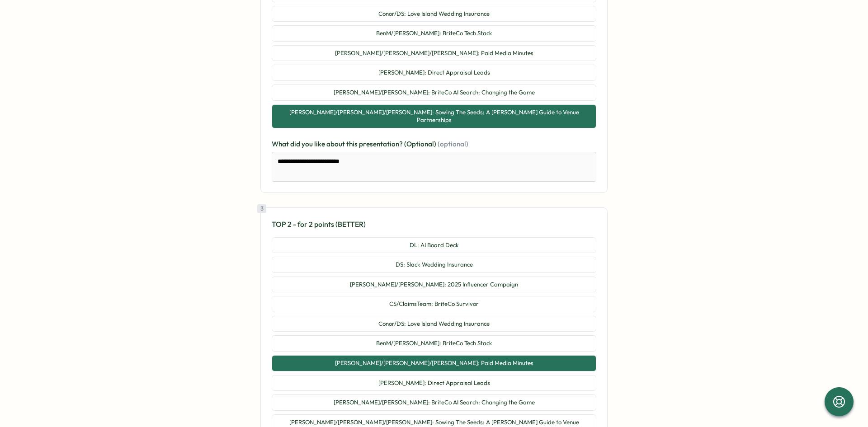  I want to click on button: DS: Slack Wedding Insurance, so click(434, 265).